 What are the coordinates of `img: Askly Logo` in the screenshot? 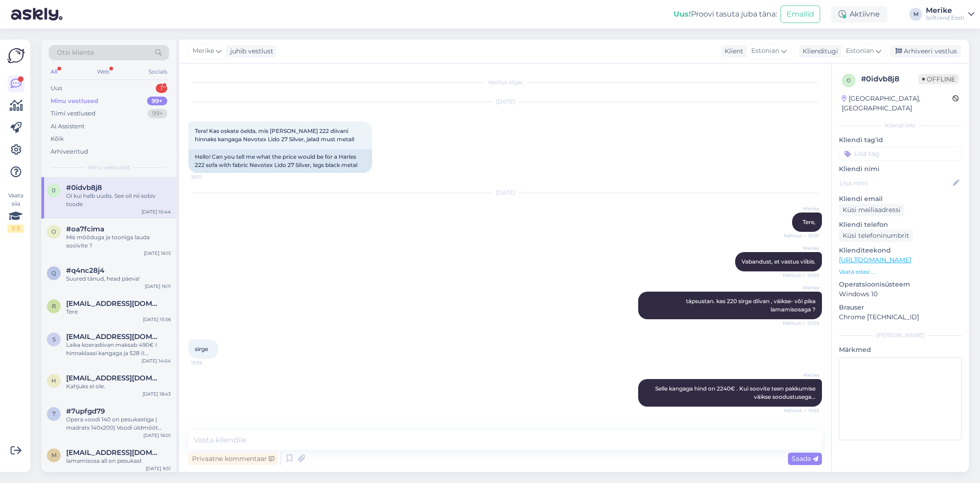 It's located at (16, 56).